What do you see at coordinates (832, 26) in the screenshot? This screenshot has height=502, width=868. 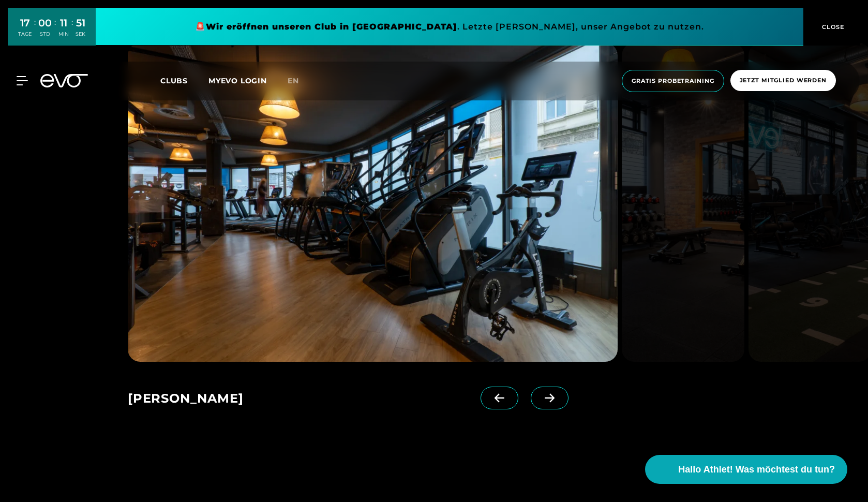 I see `button: CLOSE` at bounding box center [832, 26].